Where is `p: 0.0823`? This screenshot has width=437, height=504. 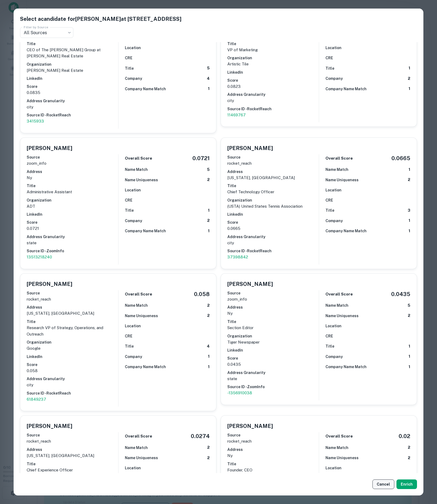 p: 0.0823 is located at coordinates (273, 87).